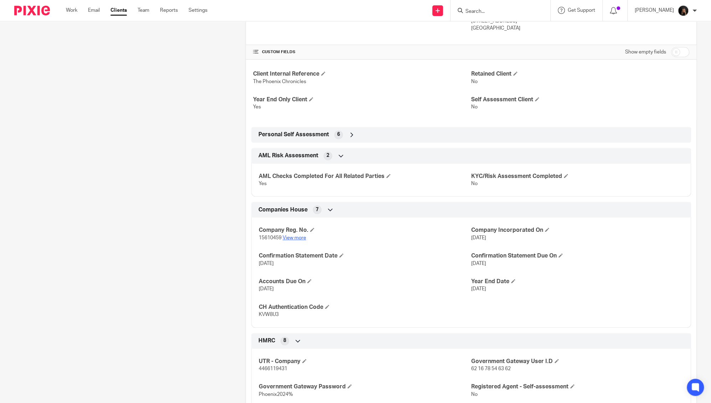  What do you see at coordinates (683, 11) in the screenshot?
I see `img: 455A9867.jpg` at bounding box center [683, 11].